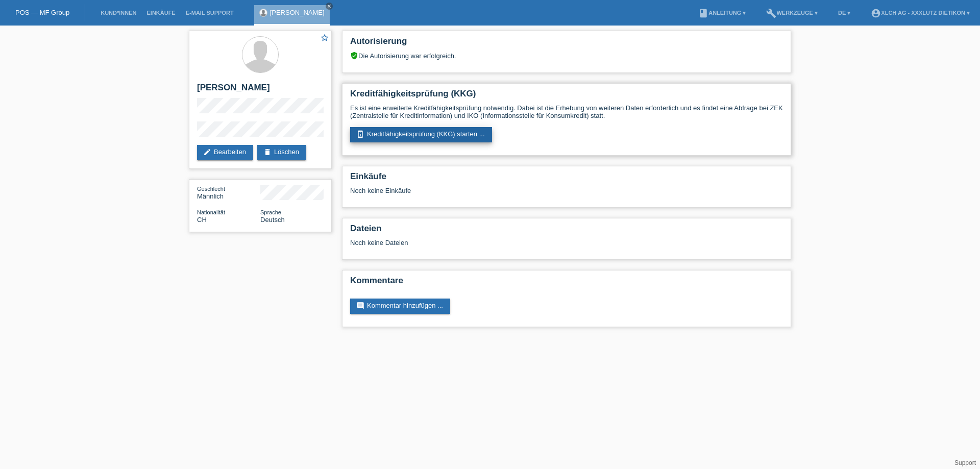  Describe the element at coordinates (876, 13) in the screenshot. I see `i: account_circle` at that location.